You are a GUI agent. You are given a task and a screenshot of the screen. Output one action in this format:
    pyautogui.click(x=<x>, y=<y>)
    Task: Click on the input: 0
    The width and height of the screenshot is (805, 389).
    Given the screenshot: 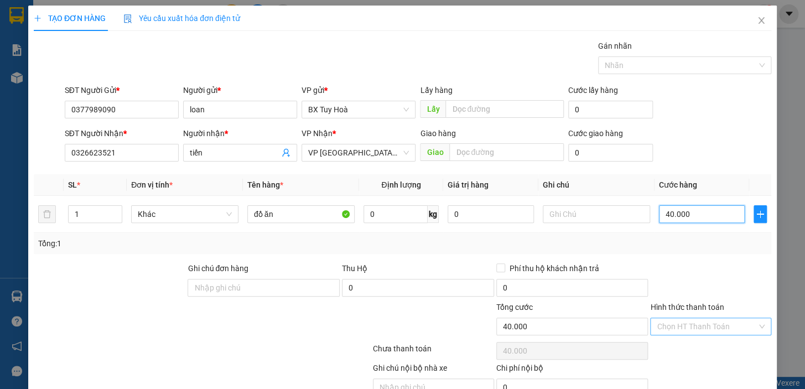 What is the action you would take?
    pyautogui.click(x=491, y=214)
    